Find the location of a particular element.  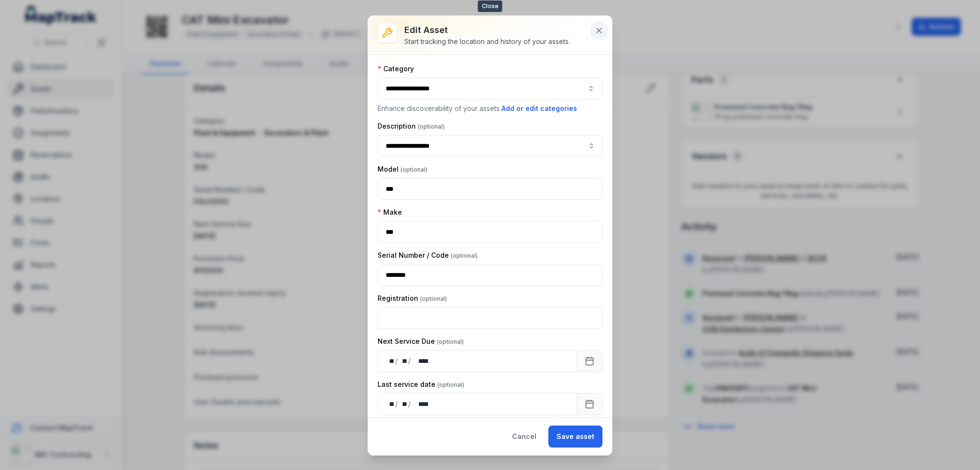

label: Category is located at coordinates (396, 69).